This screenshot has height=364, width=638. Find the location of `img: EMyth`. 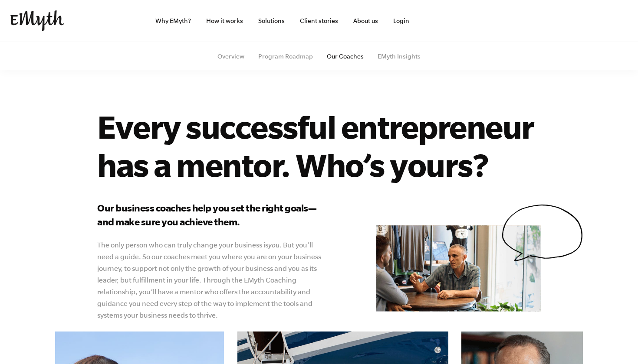

img: EMyth is located at coordinates (37, 21).